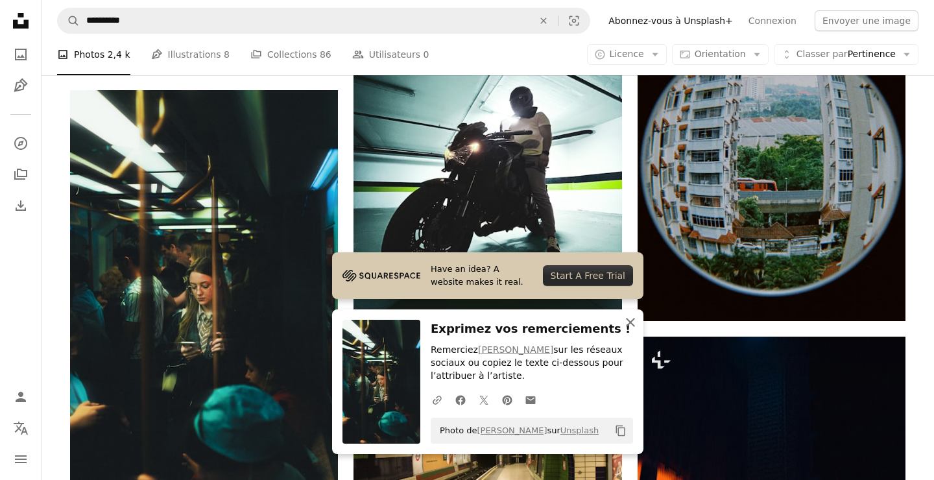 Image resolution: width=934 pixels, height=480 pixels. What do you see at coordinates (21, 206) in the screenshot?
I see `a: Historique de téléchargement` at bounding box center [21, 206].